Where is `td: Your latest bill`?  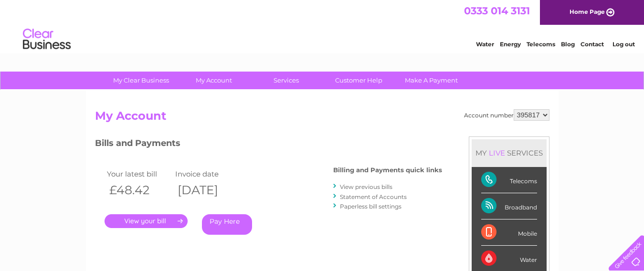
td: Your latest bill is located at coordinates (139, 173).